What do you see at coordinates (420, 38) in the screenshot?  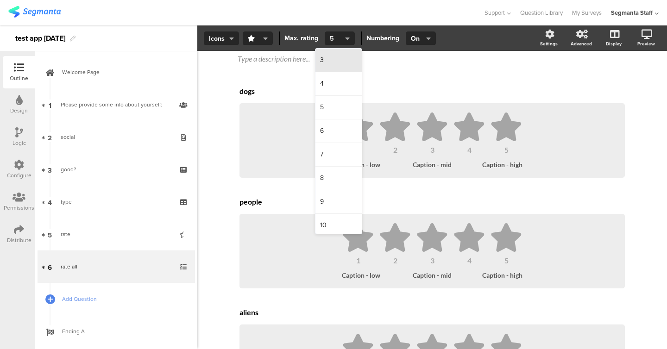 I see `span: On` at bounding box center [420, 38].